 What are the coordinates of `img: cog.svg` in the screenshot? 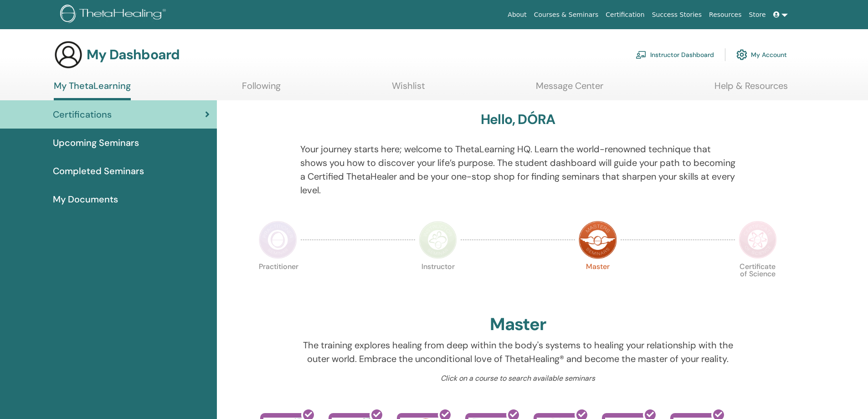 It's located at (742, 55).